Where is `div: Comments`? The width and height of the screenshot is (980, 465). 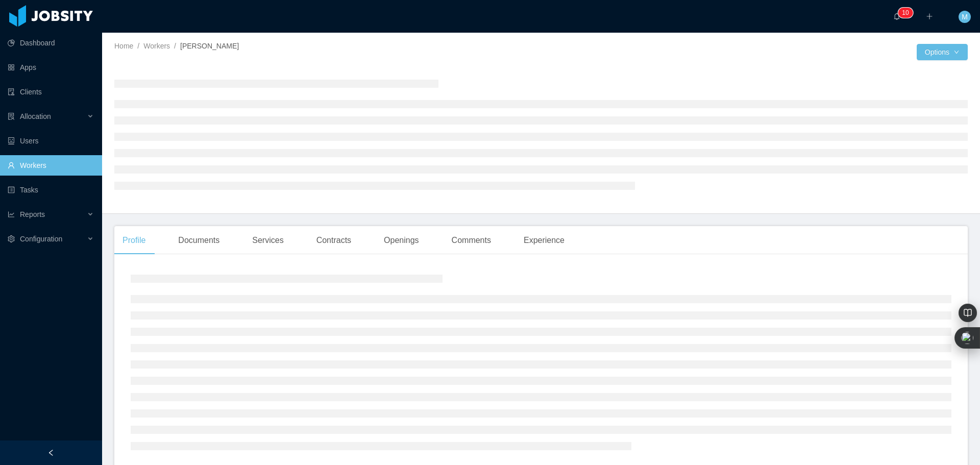 div: Comments is located at coordinates (471, 241).